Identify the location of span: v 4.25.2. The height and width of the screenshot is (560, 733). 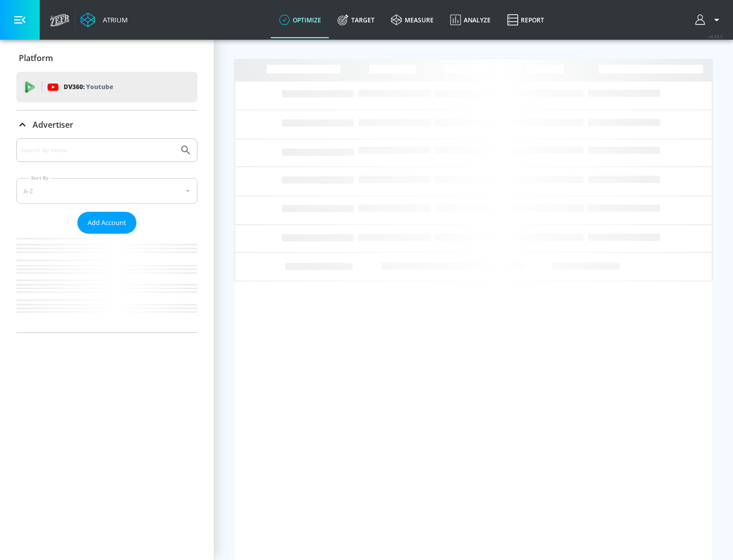
(716, 36).